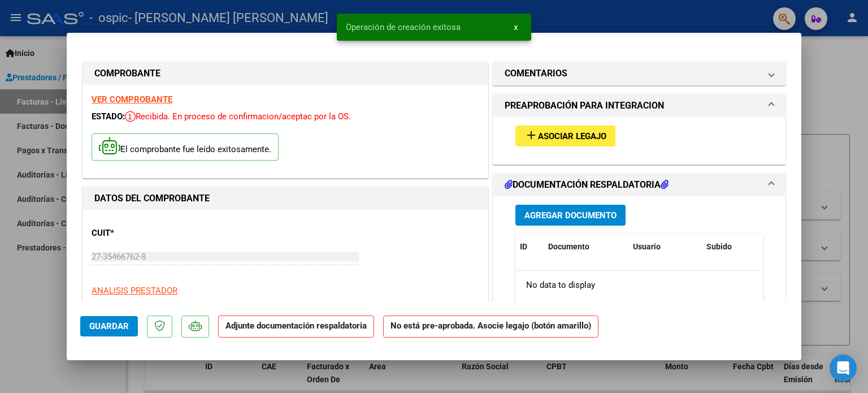 This screenshot has height=393, width=868. Describe the element at coordinates (730, 247) in the screenshot. I see `datatable-header-cell: Subido` at that location.